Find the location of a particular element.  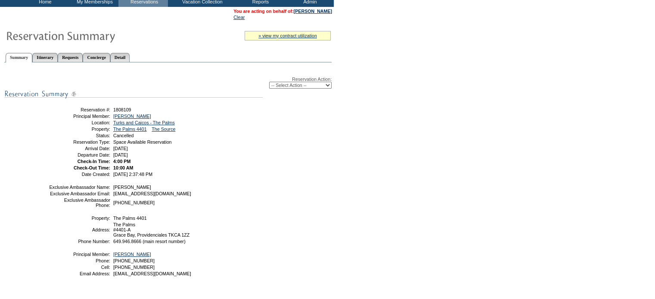

span: You are acting on behalf of: is located at coordinates (283, 11).